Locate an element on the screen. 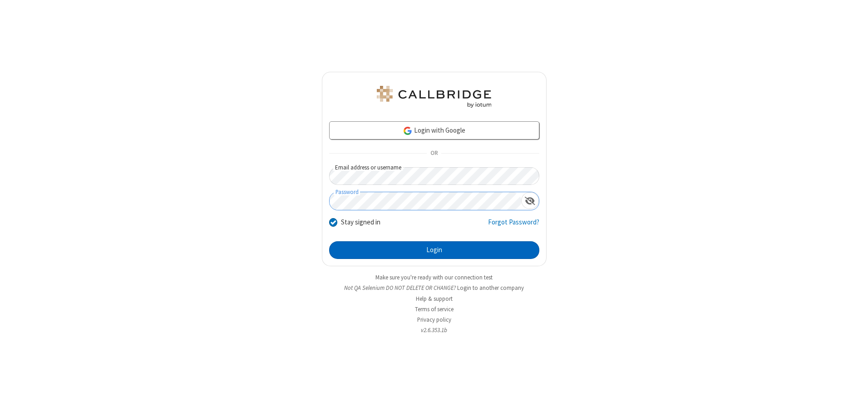 The height and width of the screenshot is (413, 868). a: Terms of service is located at coordinates (434, 309).